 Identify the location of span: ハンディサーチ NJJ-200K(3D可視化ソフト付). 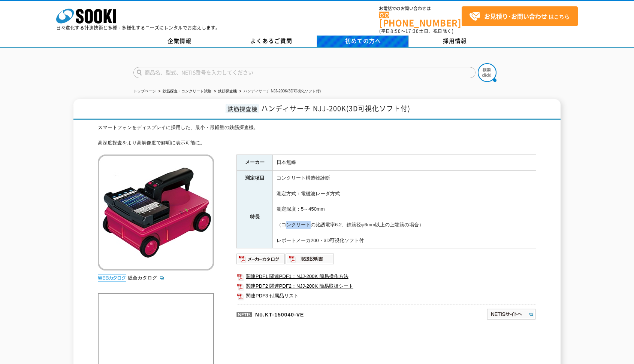
(336, 108).